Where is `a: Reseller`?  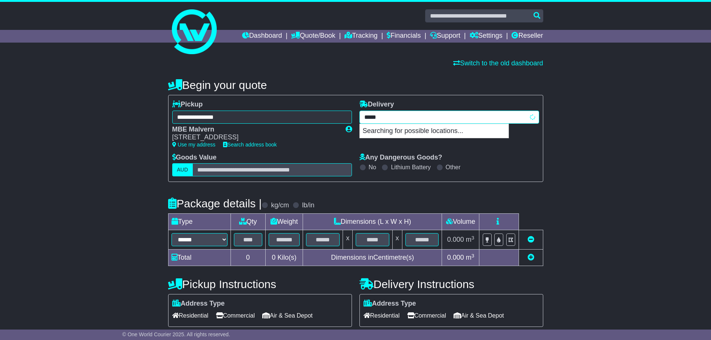
a: Reseller is located at coordinates (527, 36).